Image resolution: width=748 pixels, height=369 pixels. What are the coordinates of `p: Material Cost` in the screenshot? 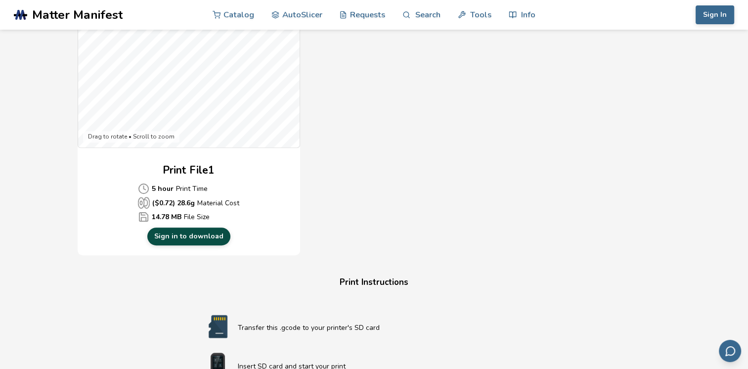 It's located at (188, 203).